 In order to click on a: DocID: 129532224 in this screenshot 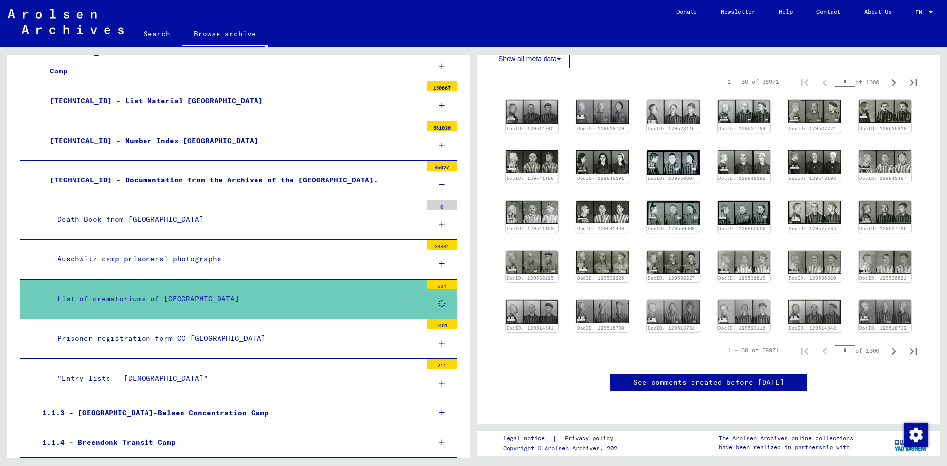, I will do `click(812, 128)`.